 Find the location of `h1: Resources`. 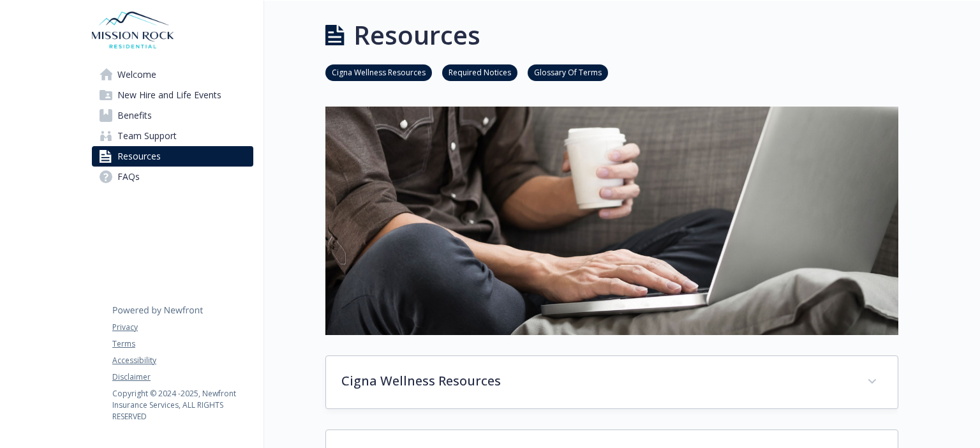

h1: Resources is located at coordinates (416, 35).